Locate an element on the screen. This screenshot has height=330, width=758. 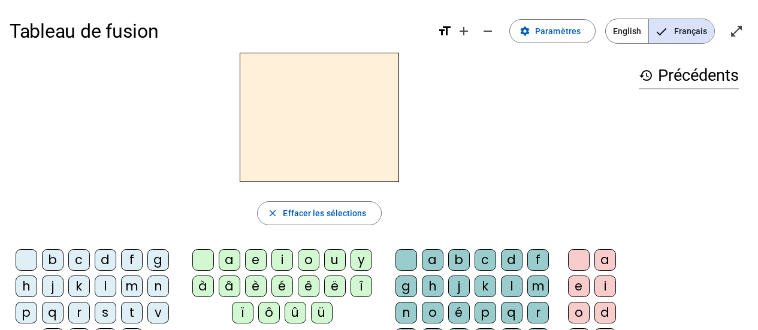
mat-icon: settings is located at coordinates (525, 31).